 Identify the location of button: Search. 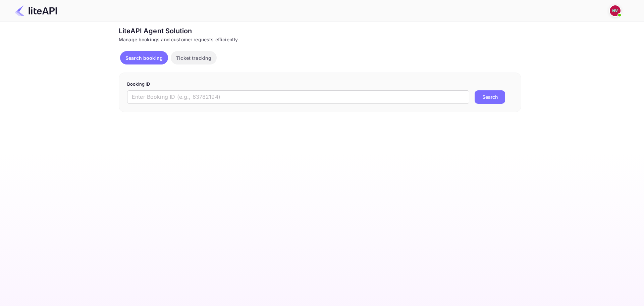
(490, 97).